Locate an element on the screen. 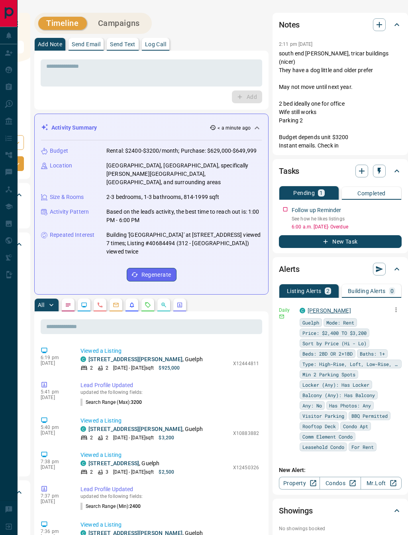  h2: Alerts is located at coordinates (290, 269).